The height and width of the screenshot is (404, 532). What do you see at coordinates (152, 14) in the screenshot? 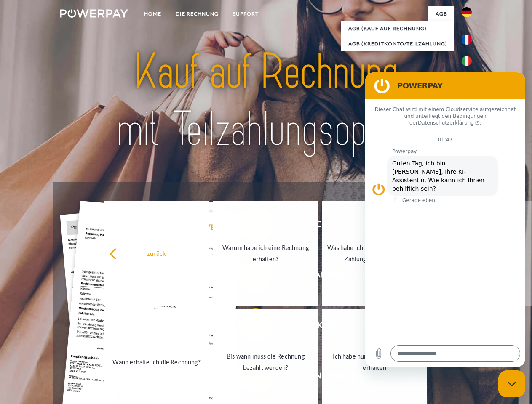
I see `a: Home` at bounding box center [152, 14].